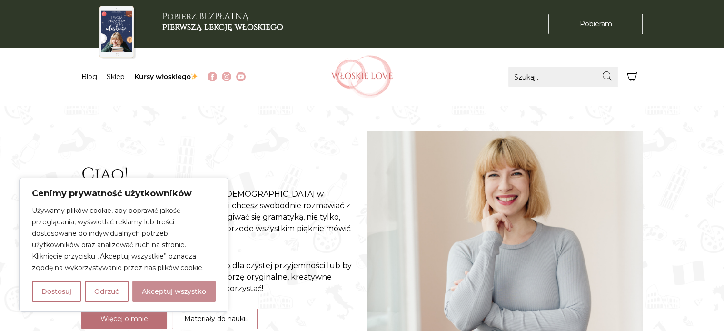 Image resolution: width=724 pixels, height=331 pixels. I want to click on span: Pobieram, so click(596, 24).